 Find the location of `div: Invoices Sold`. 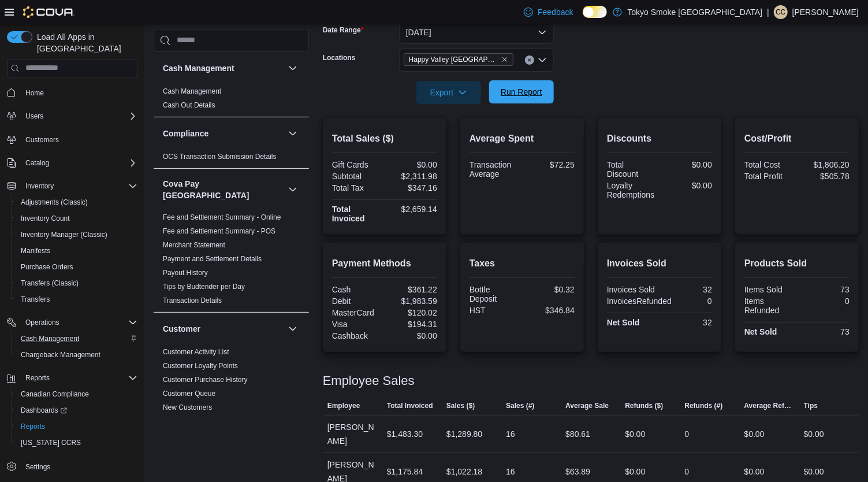

div: Invoices Sold is located at coordinates (632, 289).